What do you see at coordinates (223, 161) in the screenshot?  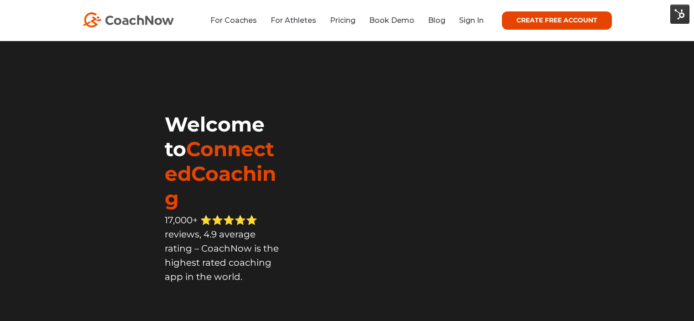 I see `h1: Welcome to` at bounding box center [223, 161].